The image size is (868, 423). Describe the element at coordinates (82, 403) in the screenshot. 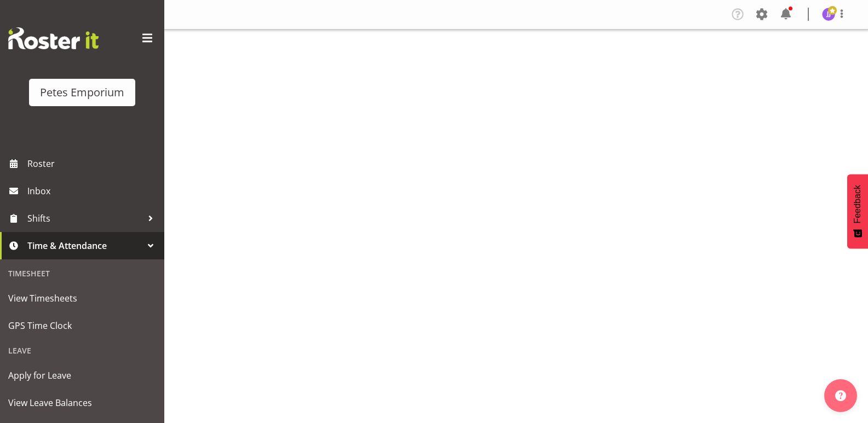

I see `a: View Leave Balances` at that location.